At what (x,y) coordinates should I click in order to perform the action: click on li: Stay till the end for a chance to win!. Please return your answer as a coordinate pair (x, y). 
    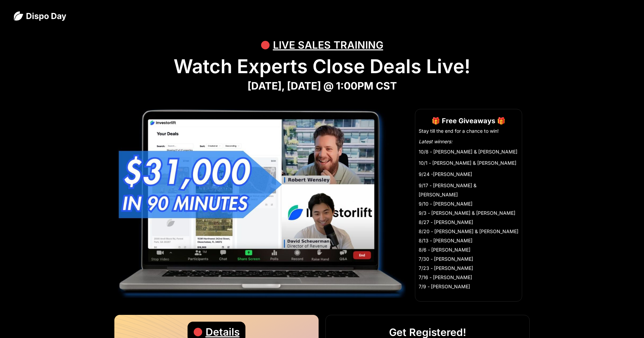
    Looking at the image, I should click on (468, 131).